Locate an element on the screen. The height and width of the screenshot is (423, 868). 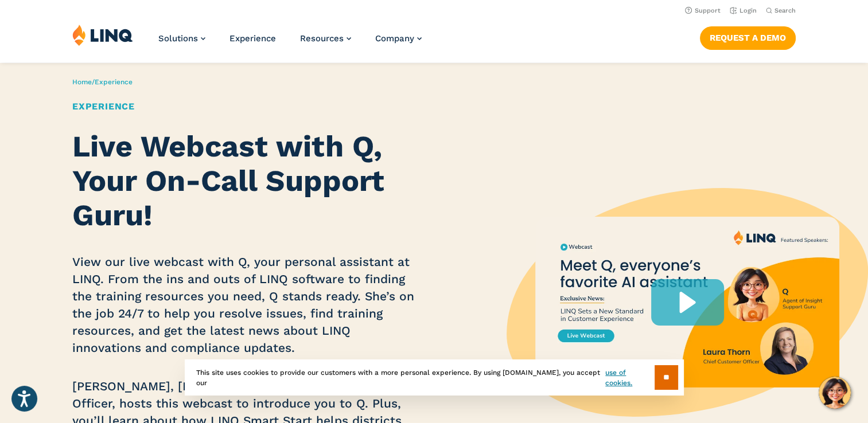
a: Company is located at coordinates (398, 39).